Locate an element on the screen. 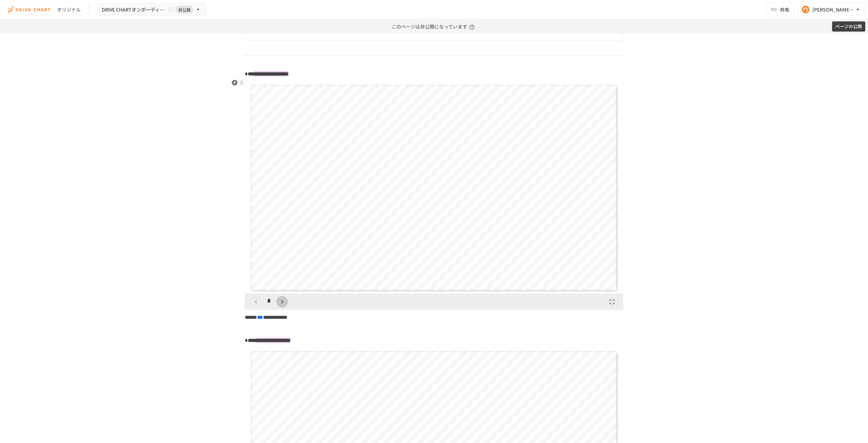 The width and height of the screenshot is (868, 443). span: DRIVE CHARTオンボーディング_v4.5 is located at coordinates (134, 10).